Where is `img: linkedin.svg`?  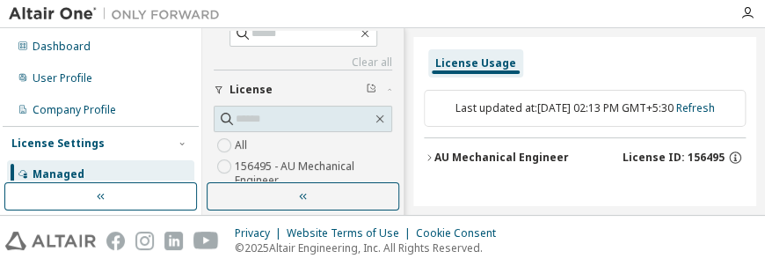 img: linkedin.svg is located at coordinates (173, 240).